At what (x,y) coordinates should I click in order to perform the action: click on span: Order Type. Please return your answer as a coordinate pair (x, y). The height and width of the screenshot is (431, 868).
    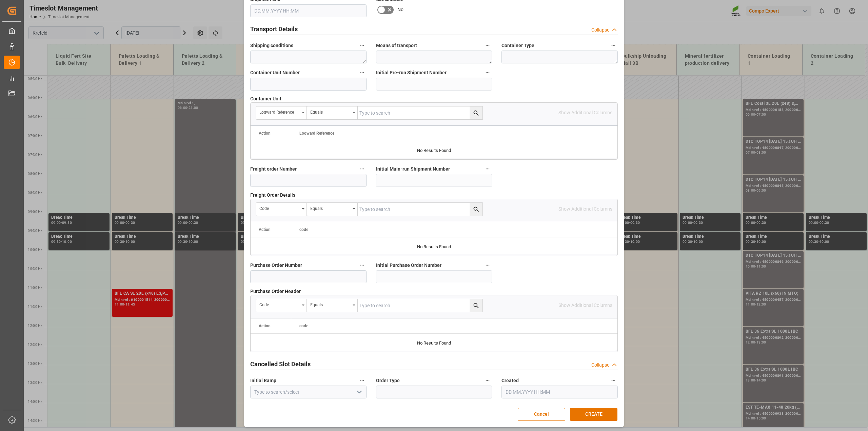
    Looking at the image, I should click on (388, 380).